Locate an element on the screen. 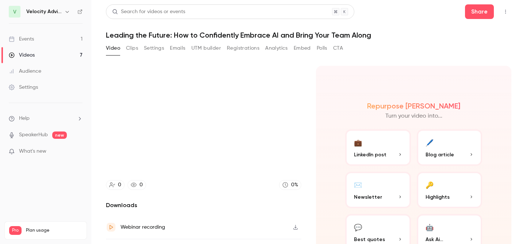 The image size is (526, 244). button: Analytics is located at coordinates (276, 48).